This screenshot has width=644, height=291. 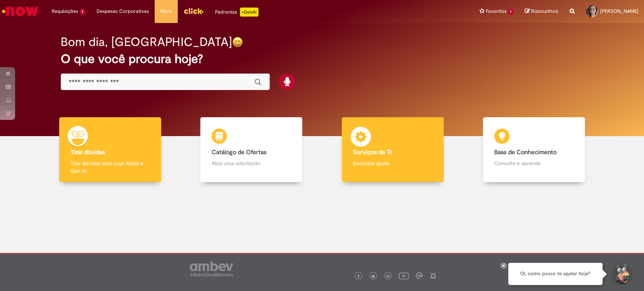 What do you see at coordinates (541, 11) in the screenshot?
I see `a: Rascunhos` at bounding box center [541, 11].